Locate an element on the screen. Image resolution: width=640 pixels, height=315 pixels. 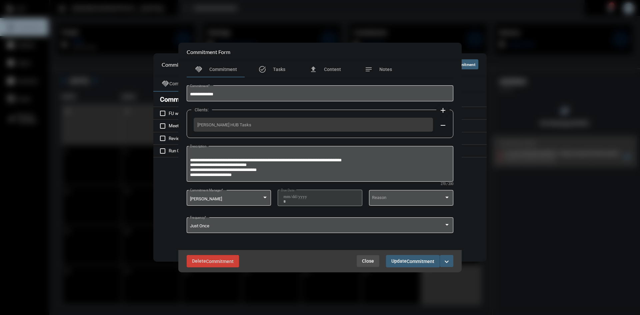
mat-icon: file_upload is located at coordinates (313, 69).